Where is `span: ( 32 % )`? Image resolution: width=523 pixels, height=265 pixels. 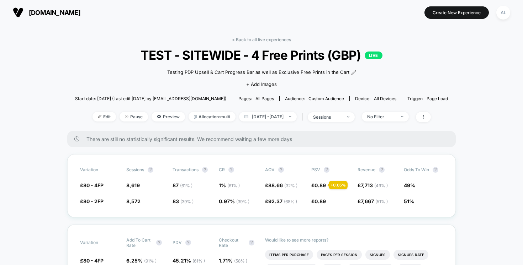 span: ( 32 % ) is located at coordinates (291, 186).